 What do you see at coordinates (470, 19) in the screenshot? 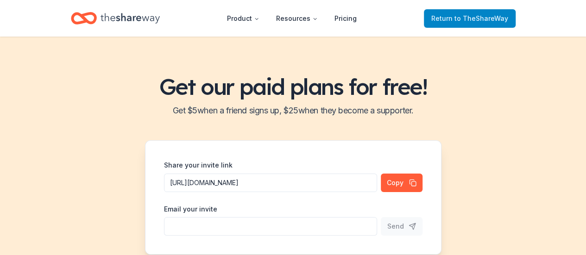
I see `span: Return` at bounding box center [470, 19].